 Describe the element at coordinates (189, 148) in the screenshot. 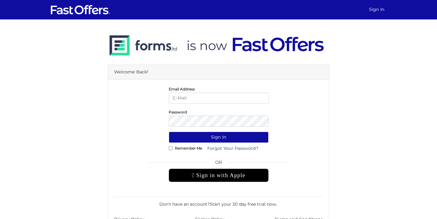

I see `label: Remember Me` at that location.